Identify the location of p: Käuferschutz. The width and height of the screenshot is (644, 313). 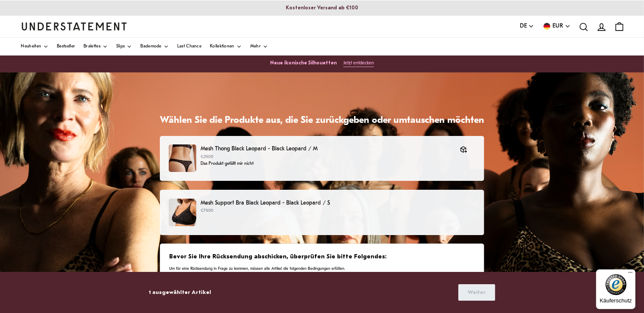
(616, 300).